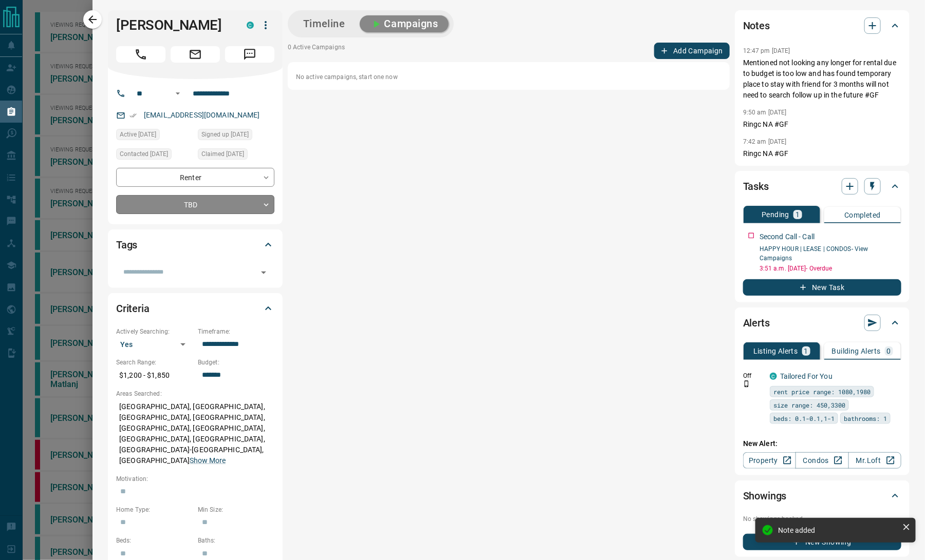 The height and width of the screenshot is (560, 925). What do you see at coordinates (822, 287) in the screenshot?
I see `button: New Task` at bounding box center [822, 287].